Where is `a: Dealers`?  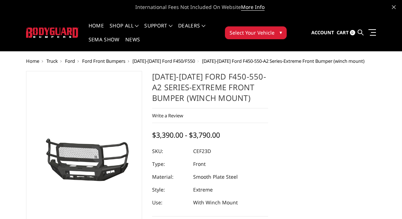
a: Dealers is located at coordinates (192, 30).